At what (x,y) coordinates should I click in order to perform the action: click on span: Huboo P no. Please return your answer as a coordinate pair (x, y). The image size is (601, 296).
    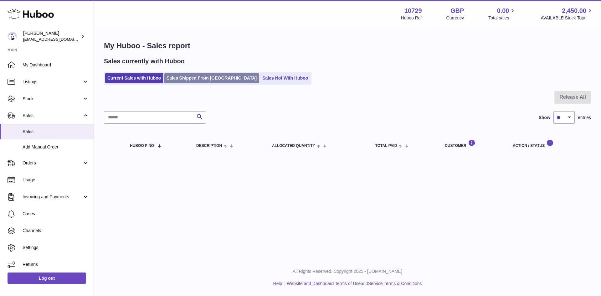
    Looking at the image, I should click on (142, 146).